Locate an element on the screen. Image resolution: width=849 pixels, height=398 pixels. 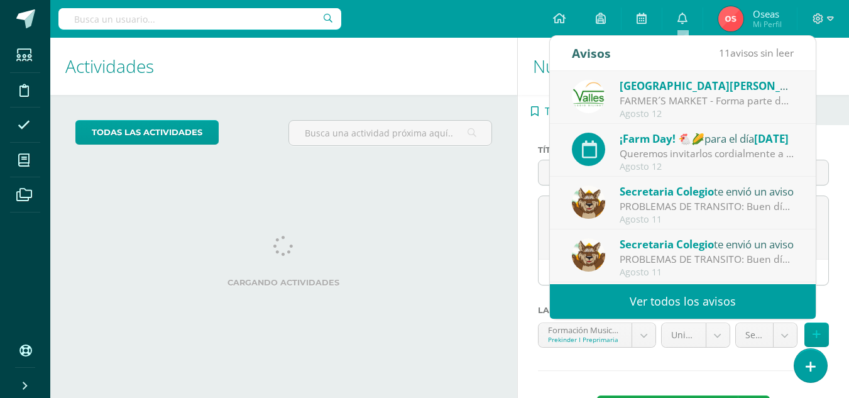
img: 94564fe4cf850d796e68e37240ca284b.png is located at coordinates (588, 96).